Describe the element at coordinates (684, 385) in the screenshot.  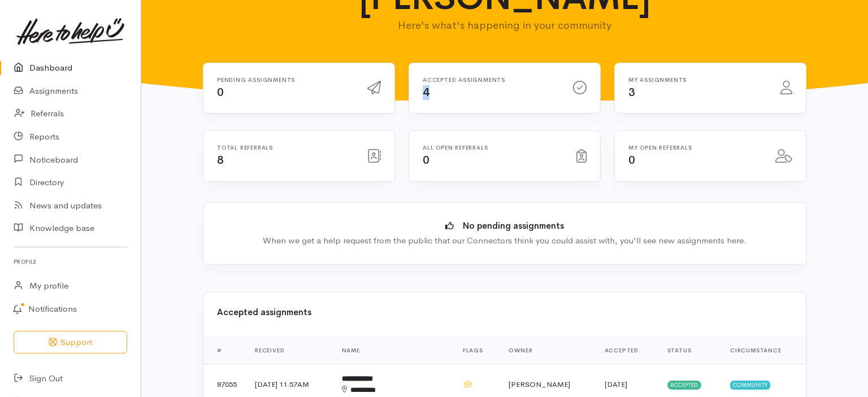
I see `span: Accepted` at that location.